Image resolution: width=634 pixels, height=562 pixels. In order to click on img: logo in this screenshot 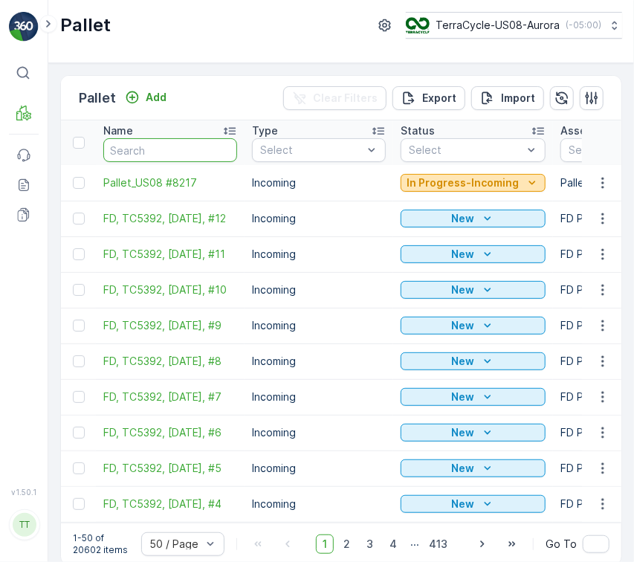, I will do `click(24, 27)`.